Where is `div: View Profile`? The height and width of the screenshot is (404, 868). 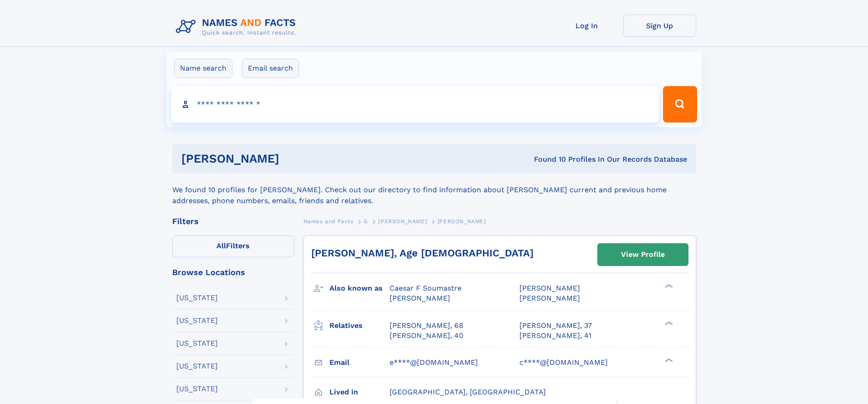 div: View Profile is located at coordinates (643, 255).